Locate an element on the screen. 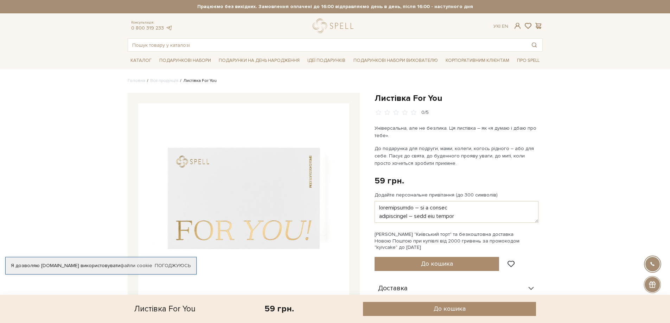  li: Листівка For You is located at coordinates (197, 81).